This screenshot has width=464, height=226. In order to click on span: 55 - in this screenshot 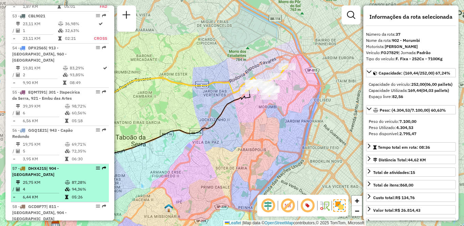, I will do `click(46, 95)`.